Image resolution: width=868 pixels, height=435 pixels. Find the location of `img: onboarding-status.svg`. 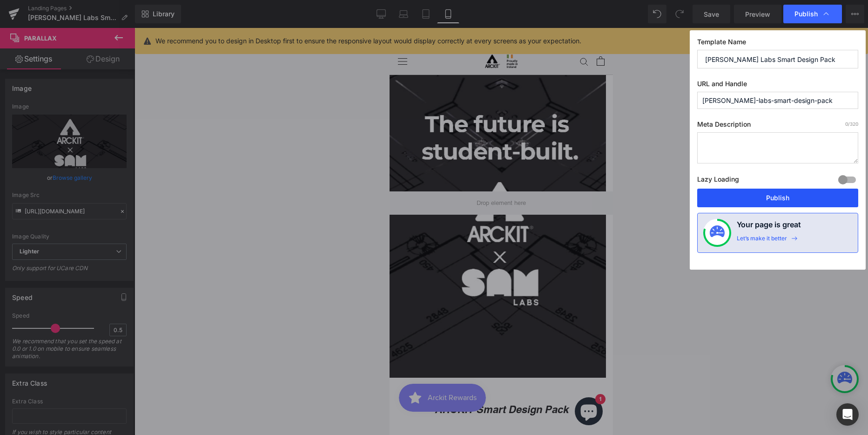

img: onboarding-status.svg is located at coordinates (717, 232).